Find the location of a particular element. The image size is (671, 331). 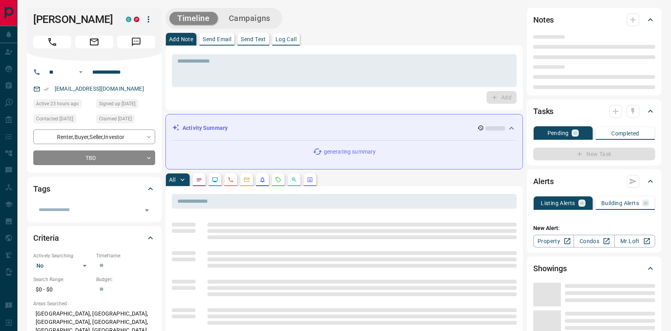

p: Log Call is located at coordinates (286, 39).